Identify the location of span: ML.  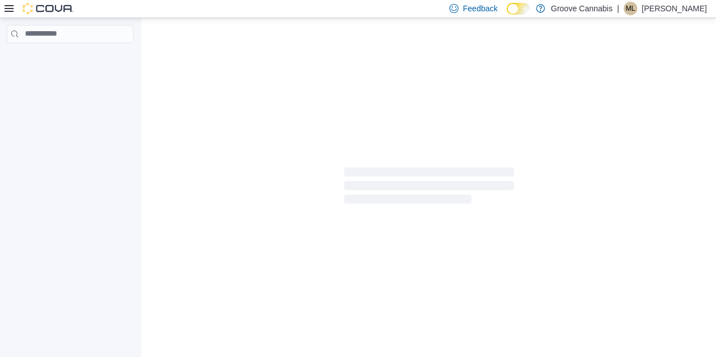
(630, 8).